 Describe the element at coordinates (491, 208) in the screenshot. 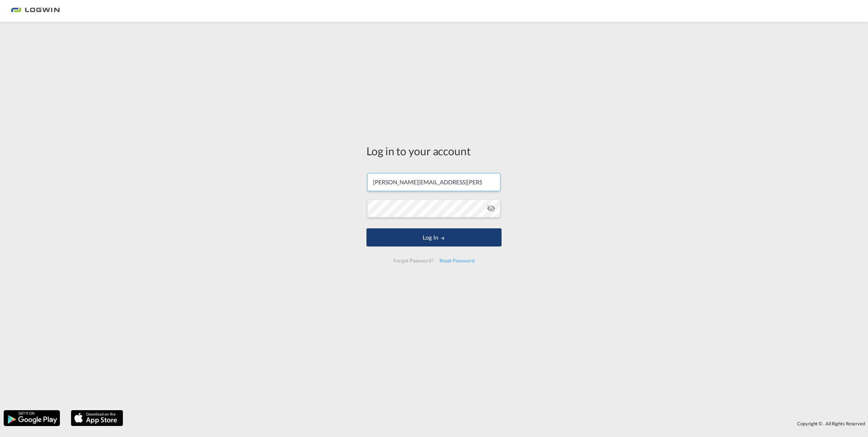

I see `md-icon: icon-eye-off` at that location.